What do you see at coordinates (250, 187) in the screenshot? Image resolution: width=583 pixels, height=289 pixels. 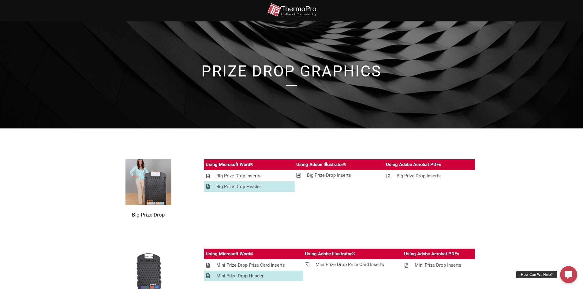 I see `a: Big Prize Drop Header` at bounding box center [250, 187].